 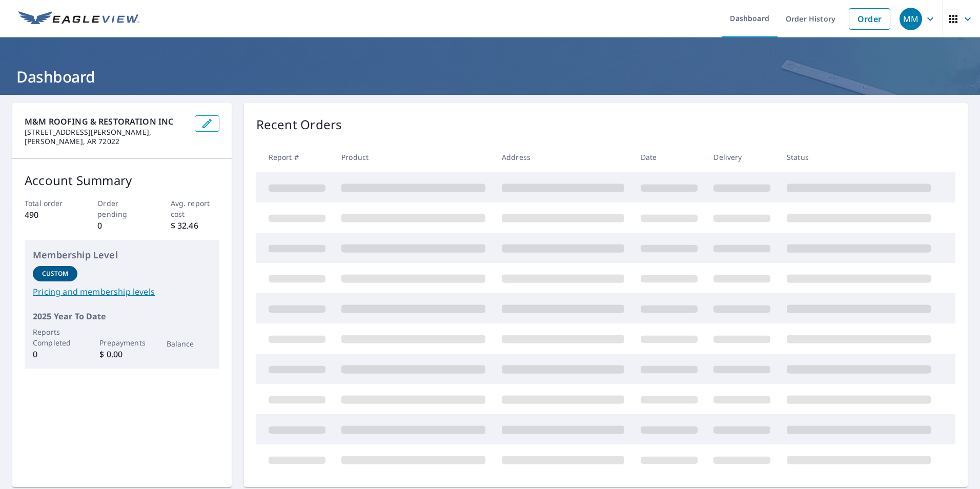 I want to click on p: Account Summary, so click(x=122, y=180).